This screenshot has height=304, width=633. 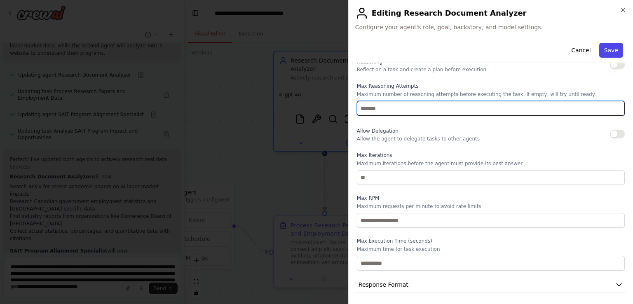 What do you see at coordinates (378, 131) in the screenshot?
I see `span: Allow Delegation` at bounding box center [378, 131].